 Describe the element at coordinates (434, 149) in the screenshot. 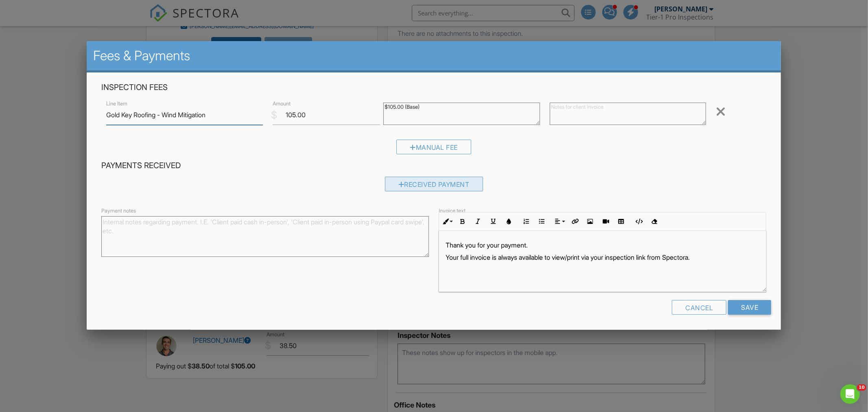

I see `a: Manual Fee` at that location.